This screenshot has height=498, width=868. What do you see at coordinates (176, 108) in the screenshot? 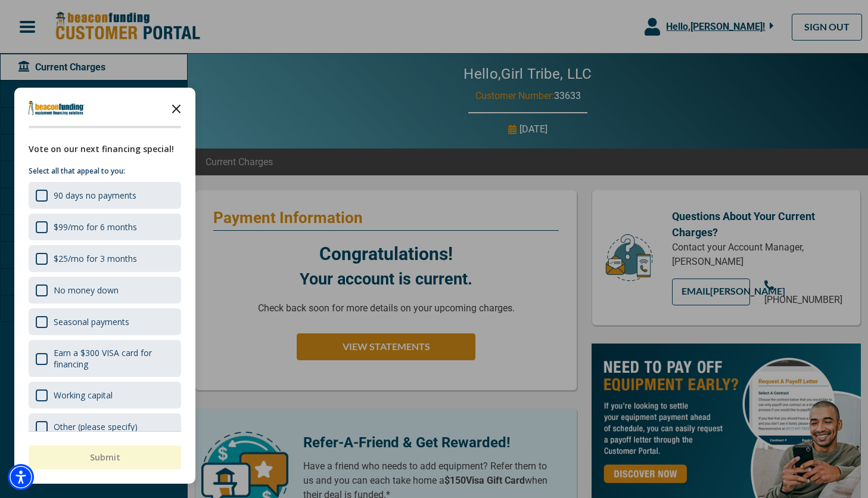
I see `button: Close the survey` at bounding box center [176, 108].